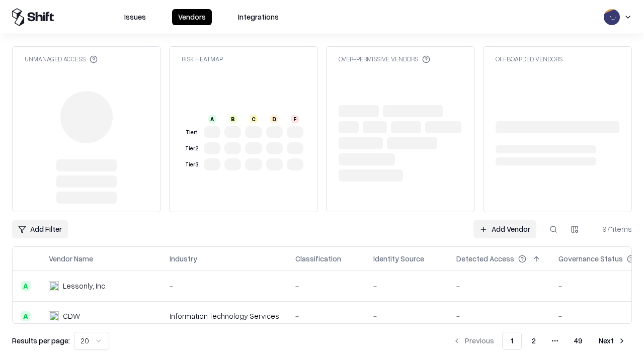  Describe the element at coordinates (399, 258) in the screenshot. I see `div: Identity Source` at that location.